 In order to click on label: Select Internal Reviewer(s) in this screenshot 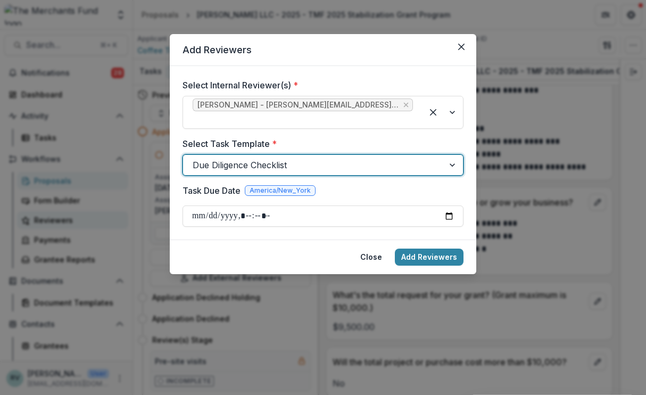, I will do `click(320, 85)`.